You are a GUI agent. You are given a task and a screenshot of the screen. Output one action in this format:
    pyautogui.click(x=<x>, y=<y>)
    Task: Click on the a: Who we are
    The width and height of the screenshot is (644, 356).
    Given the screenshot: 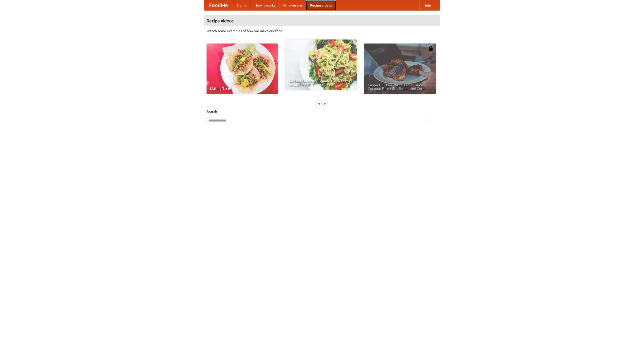 What is the action you would take?
    pyautogui.click(x=292, y=5)
    